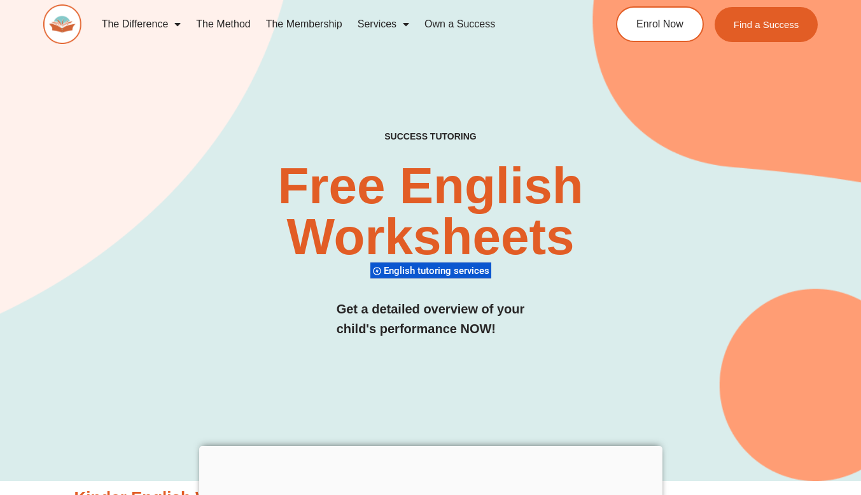 Image resolution: width=861 pixels, height=495 pixels. I want to click on a: Services, so click(383, 24).